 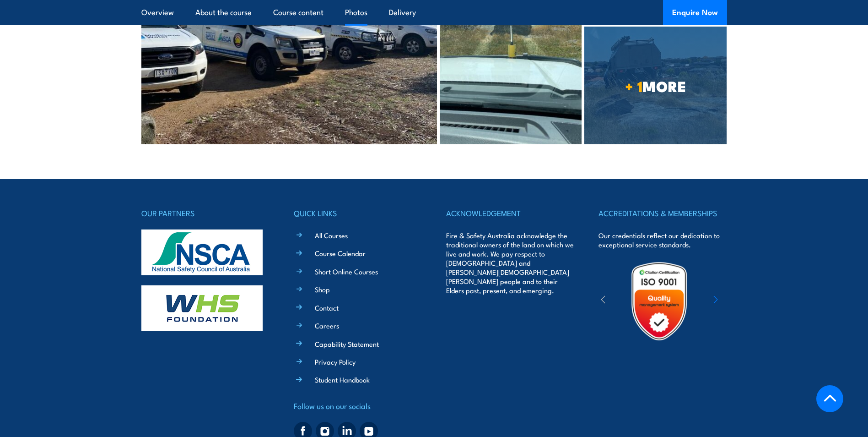 I want to click on img: ewpa-logo, so click(x=740, y=301).